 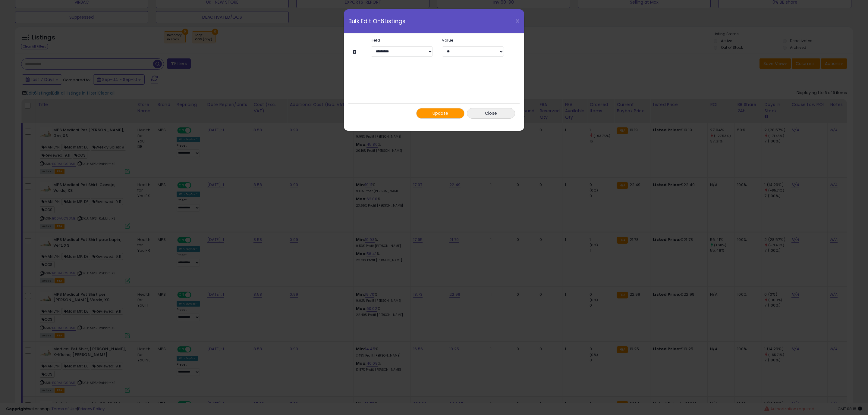 What do you see at coordinates (473, 40) in the screenshot?
I see `label: Value` at bounding box center [473, 40].